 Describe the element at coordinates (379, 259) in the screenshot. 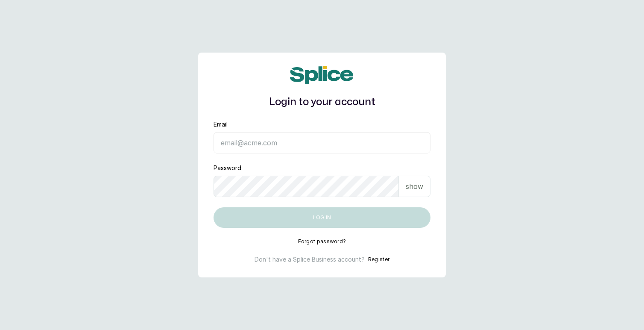

I see `button: Register` at that location.